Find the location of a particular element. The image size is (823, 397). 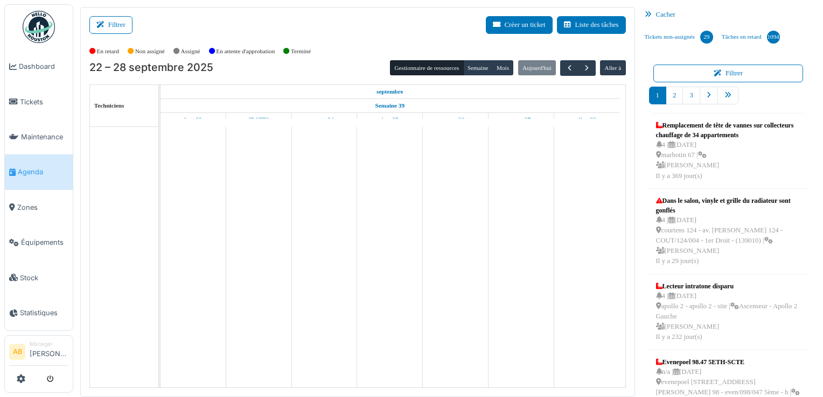

nav: pager is located at coordinates (728, 100).